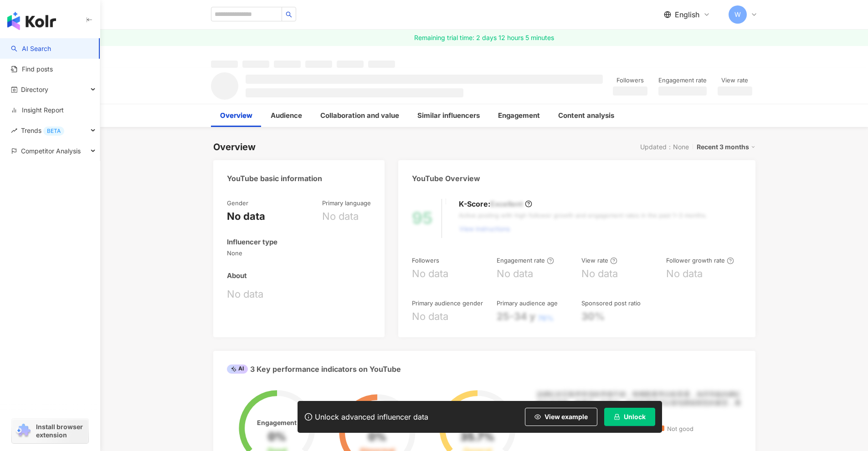 The image size is (868, 451). Describe the element at coordinates (237, 276) in the screenshot. I see `div: About` at that location.